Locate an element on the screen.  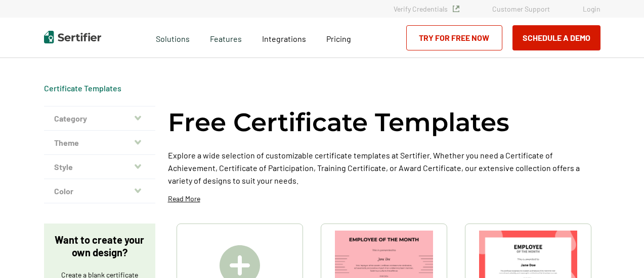
a: Customer Support is located at coordinates (521, 8).